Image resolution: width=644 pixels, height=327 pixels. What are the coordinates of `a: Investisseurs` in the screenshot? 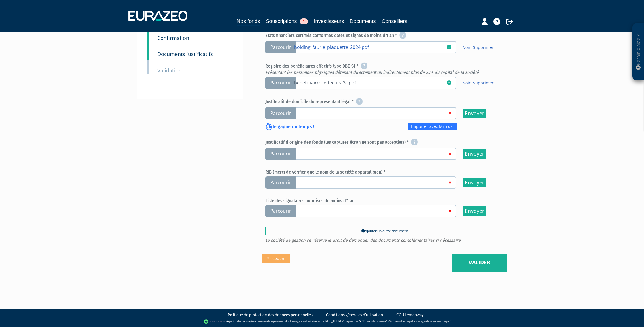 It's located at (329, 21).